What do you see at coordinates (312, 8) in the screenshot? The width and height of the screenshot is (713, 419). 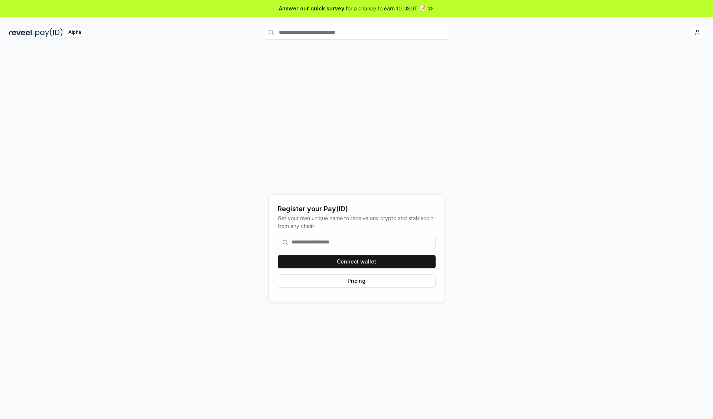 I see `span: Answer our quick survey` at bounding box center [312, 8].